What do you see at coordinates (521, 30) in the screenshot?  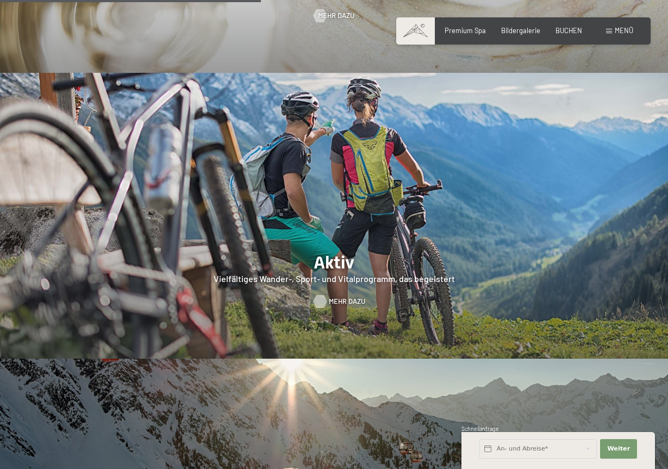 I see `a: Bildergalerie` at bounding box center [521, 30].